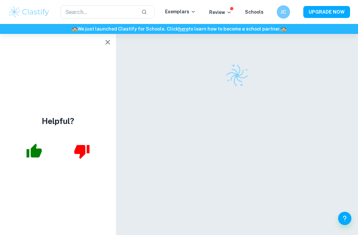  Describe the element at coordinates (183, 29) in the screenshot. I see `a: here` at that location.